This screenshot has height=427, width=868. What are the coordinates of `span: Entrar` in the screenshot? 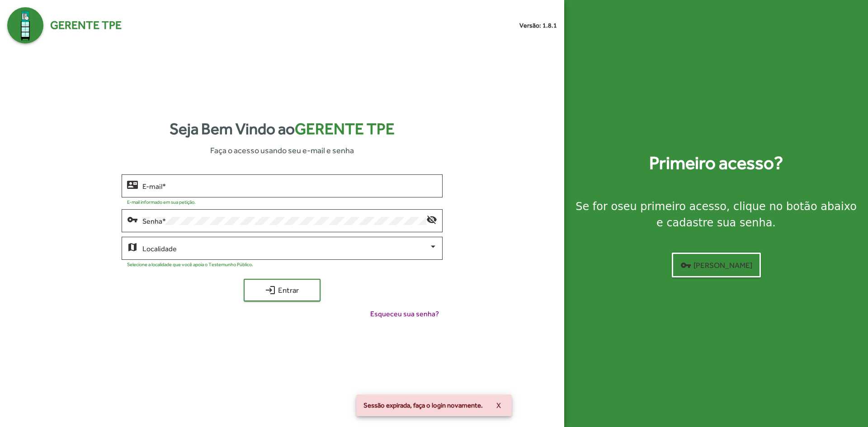 It's located at (282, 290).